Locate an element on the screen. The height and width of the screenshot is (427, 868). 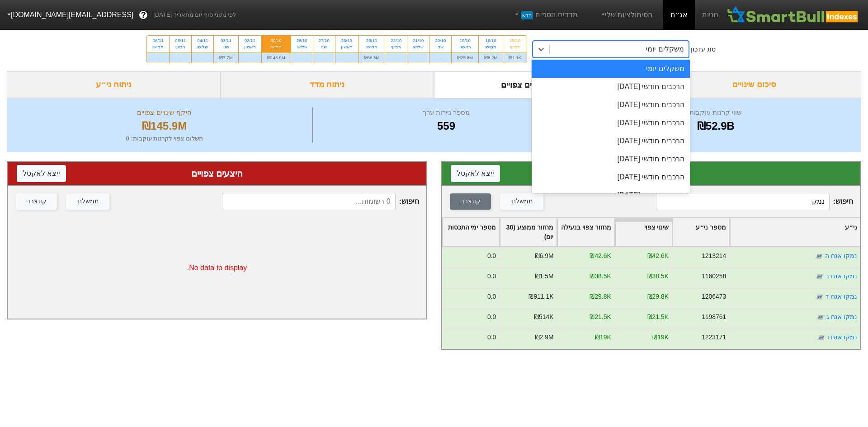
div: ₪1.5M is located at coordinates (545, 276).